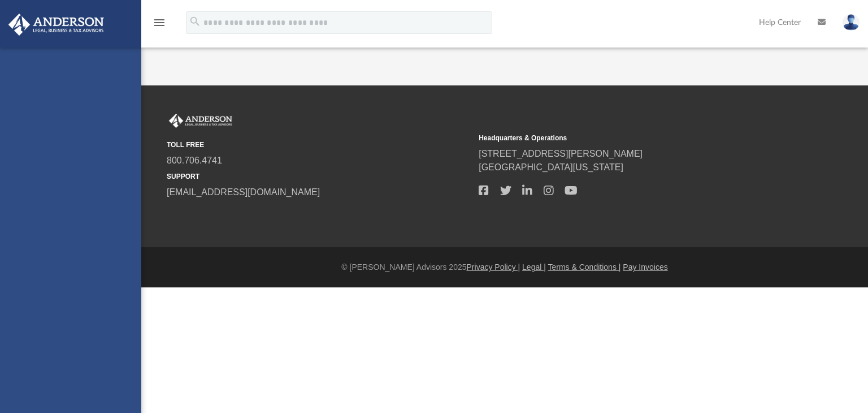 The image size is (868, 413). I want to click on small: Headquarters & Operations, so click(631, 138).